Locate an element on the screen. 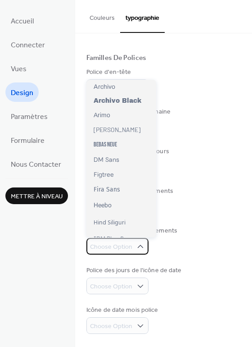 This screenshot has height=347, width=252. a: Nous Contacter is located at coordinates (36, 164).